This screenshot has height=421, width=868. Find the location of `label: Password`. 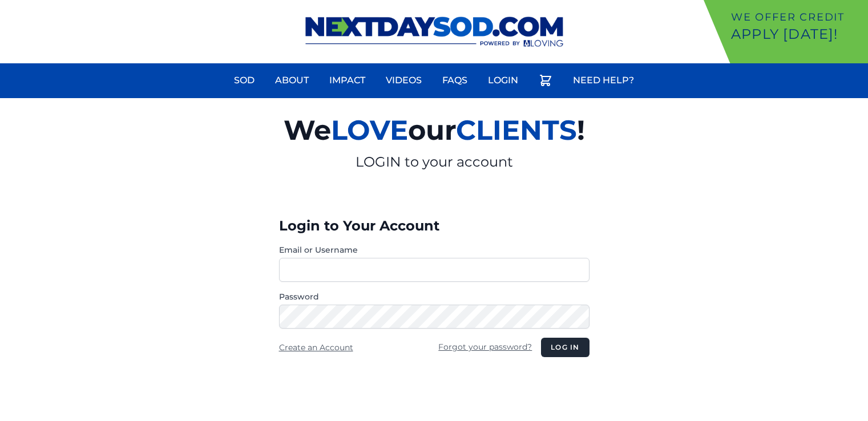

label: Password is located at coordinates (434, 297).